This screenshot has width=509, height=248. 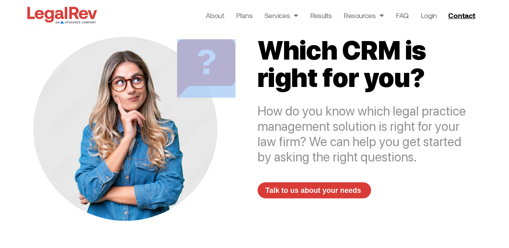 I want to click on a: FAQ, so click(x=402, y=15).